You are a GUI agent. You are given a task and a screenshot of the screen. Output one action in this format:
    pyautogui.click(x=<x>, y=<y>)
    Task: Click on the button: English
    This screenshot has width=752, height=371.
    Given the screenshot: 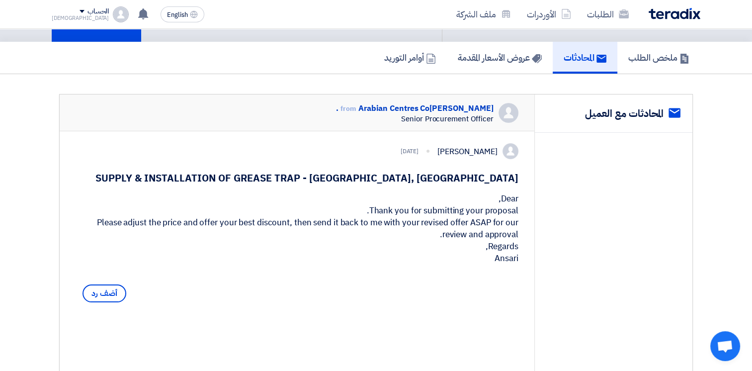 What is the action you would take?
    pyautogui.click(x=183, y=14)
    